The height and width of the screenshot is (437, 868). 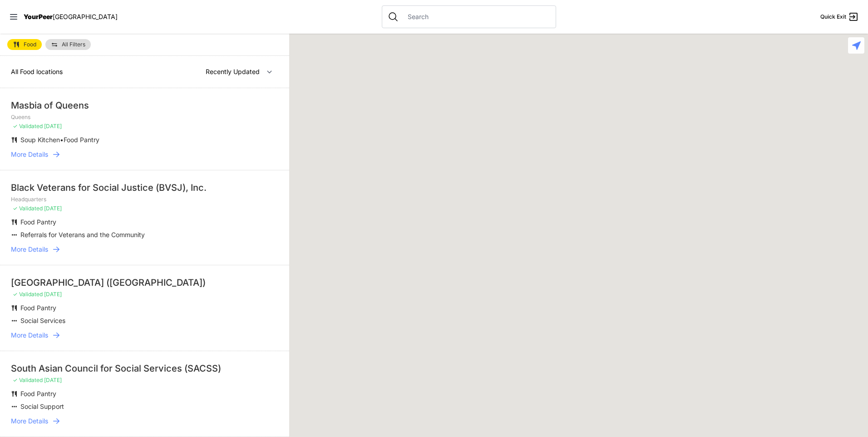 I want to click on a: Food, so click(x=24, y=44).